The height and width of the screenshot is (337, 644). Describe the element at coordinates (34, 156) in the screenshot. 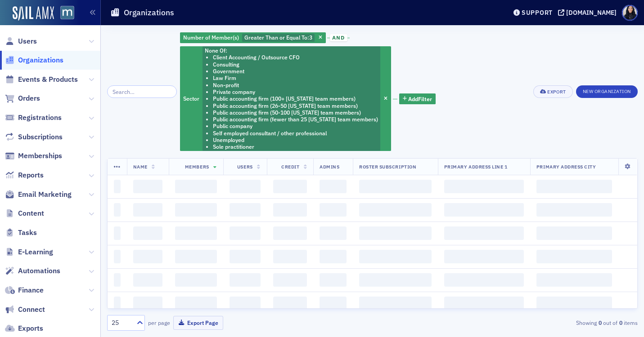

I see `a: Memberships` at that location.